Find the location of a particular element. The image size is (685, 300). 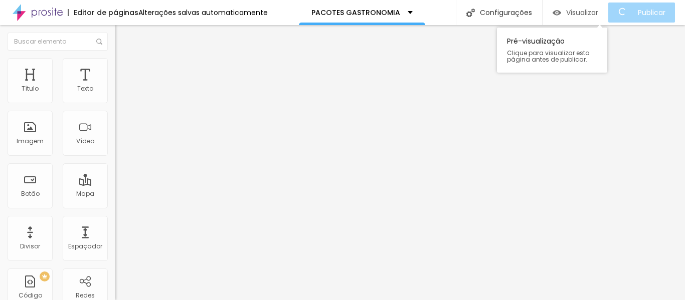

font: Título is located at coordinates (30, 88).